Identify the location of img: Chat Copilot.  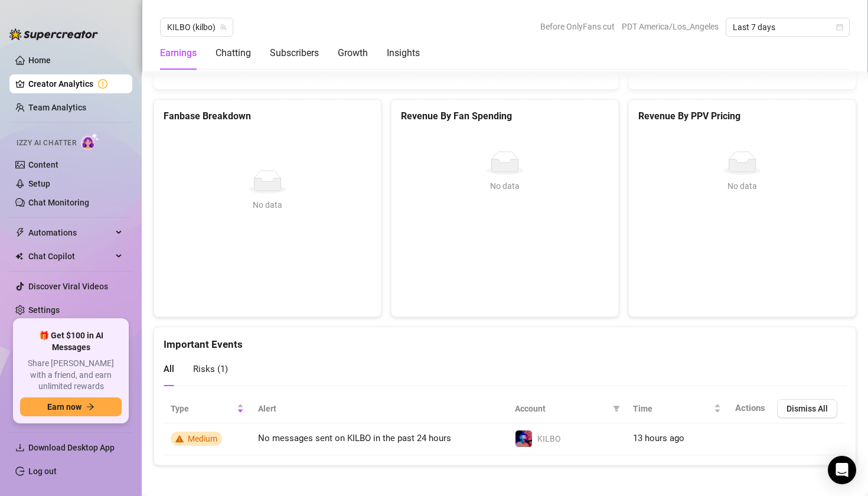
(19, 256).